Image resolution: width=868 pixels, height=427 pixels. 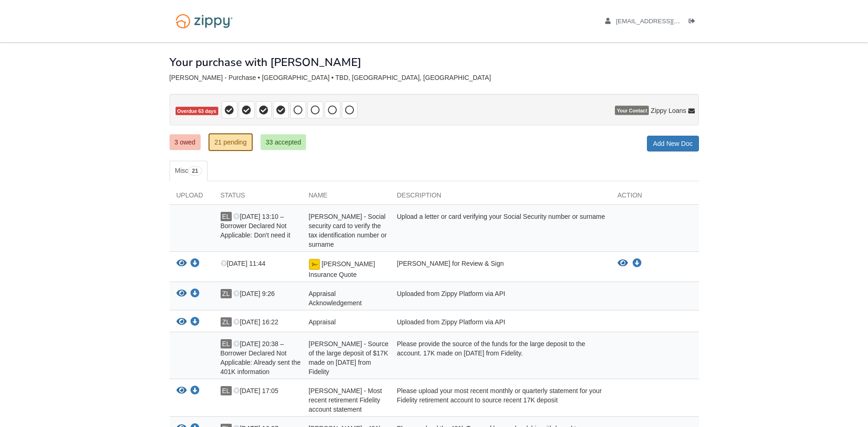 I want to click on div: Upload, so click(x=192, y=198).